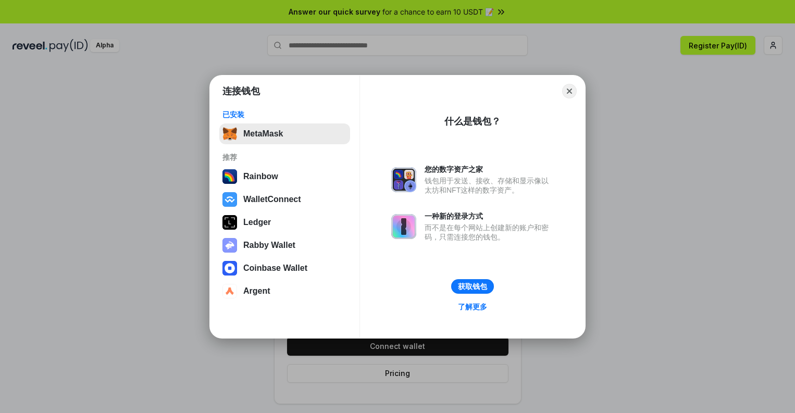 This screenshot has width=795, height=413. What do you see at coordinates (261, 177) in the screenshot?
I see `div: Rainbow` at bounding box center [261, 177].